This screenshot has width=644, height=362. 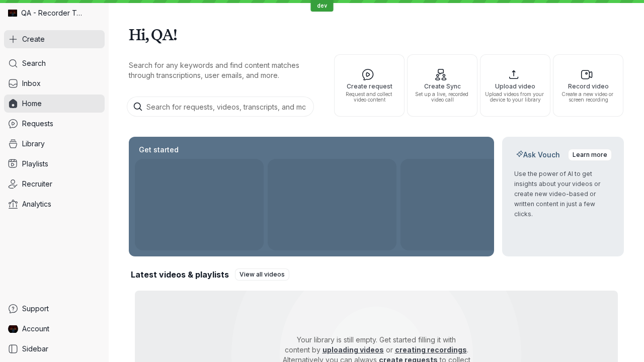 What do you see at coordinates (223, 71) in the screenshot?
I see `p: Search for any keywords and find content matches through transcriptions, user emails, and more.` at bounding box center [223, 71].